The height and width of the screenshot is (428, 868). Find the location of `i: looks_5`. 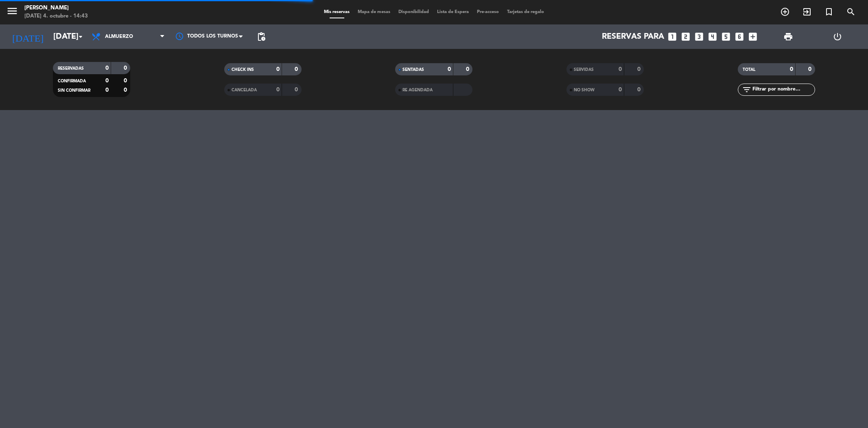

i: looks_5 is located at coordinates (726, 36).